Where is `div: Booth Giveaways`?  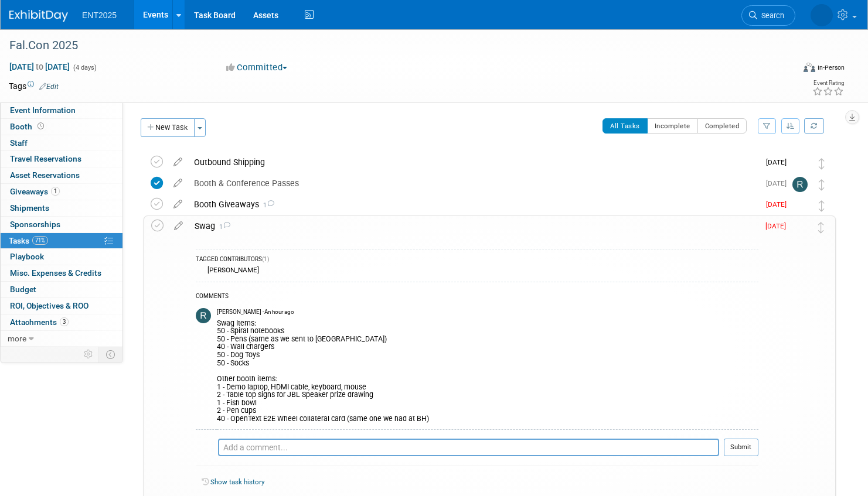
div: Booth Giveaways is located at coordinates (473, 204).